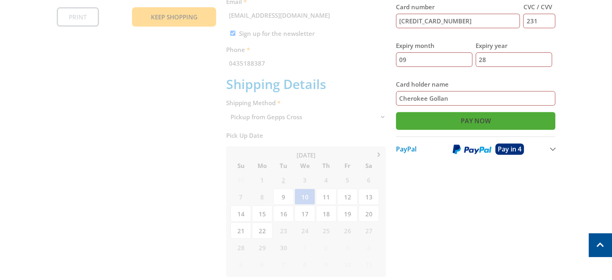 The height and width of the screenshot is (280, 612). I want to click on label: Card holder name, so click(476, 84).